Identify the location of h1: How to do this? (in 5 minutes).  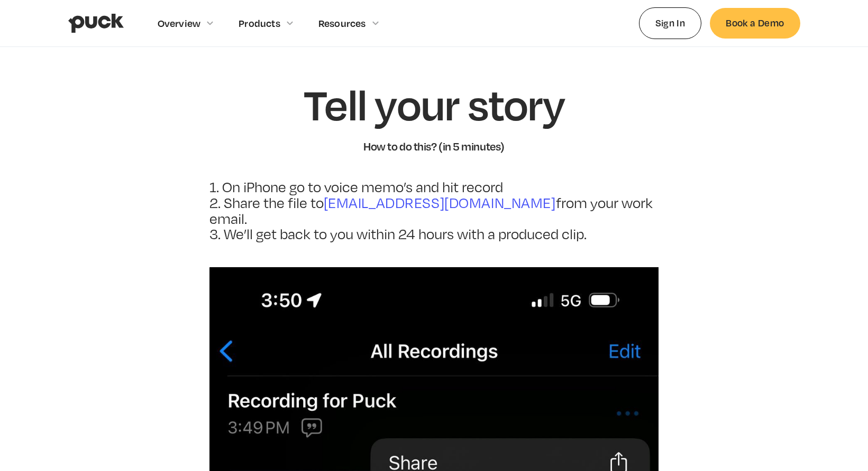
(434, 147).